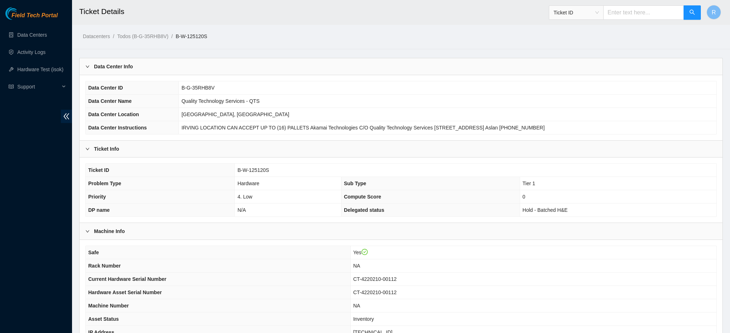 The width and height of the screenshot is (730, 333). Describe the element at coordinates (545, 210) in the screenshot. I see `span: Hold - Batched H&E` at that location.